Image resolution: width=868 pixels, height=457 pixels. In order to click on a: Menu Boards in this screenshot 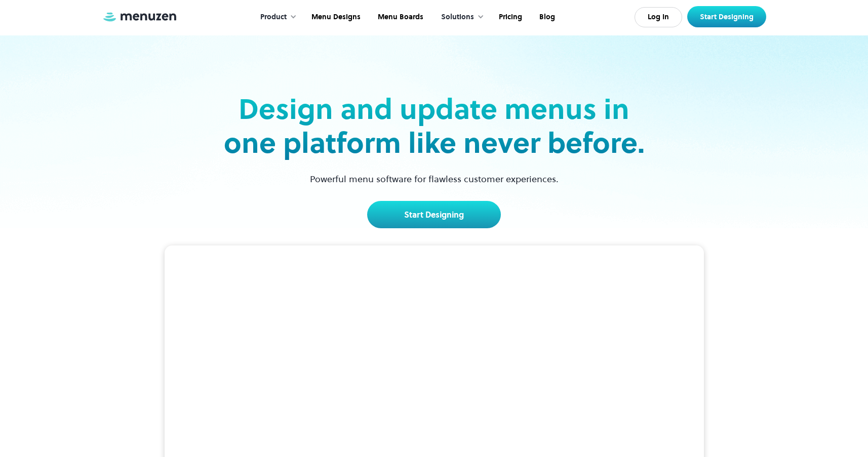, I will do `click(399, 17)`.